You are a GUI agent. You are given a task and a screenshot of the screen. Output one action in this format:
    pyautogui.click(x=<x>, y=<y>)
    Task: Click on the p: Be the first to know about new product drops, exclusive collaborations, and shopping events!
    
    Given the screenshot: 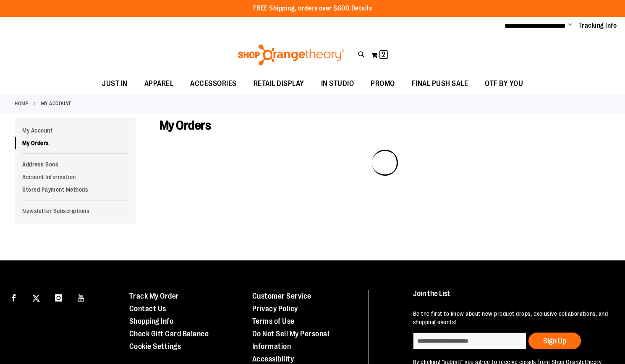 What is the action you would take?
    pyautogui.click(x=511, y=318)
    